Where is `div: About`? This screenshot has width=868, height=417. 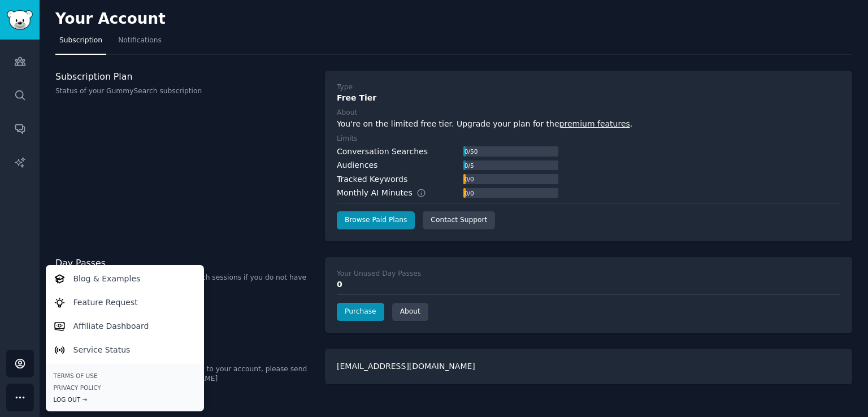 div: About is located at coordinates (347, 113).